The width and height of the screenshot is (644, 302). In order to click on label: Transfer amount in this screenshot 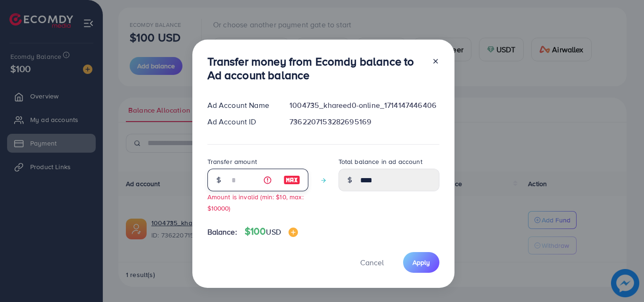, I will do `click(232, 161)`.